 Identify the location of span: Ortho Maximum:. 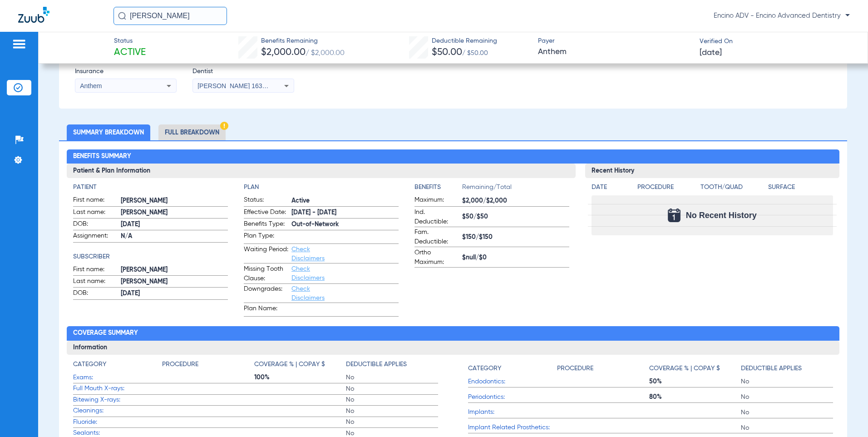
(437, 257).